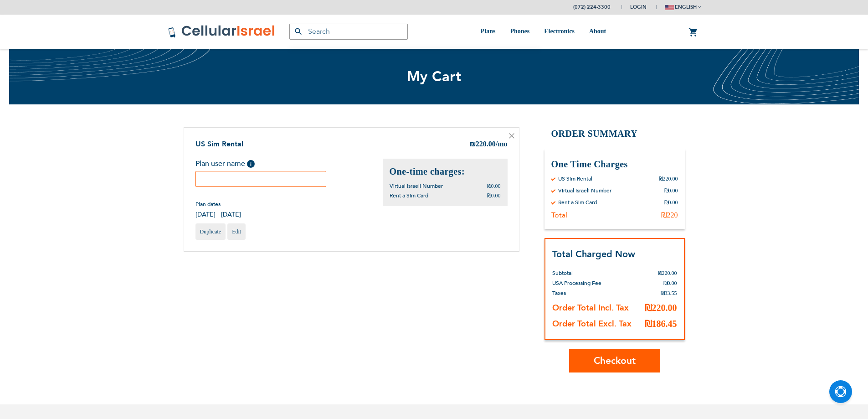 Image resolution: width=868 pixels, height=419 pixels. What do you see at coordinates (409, 196) in the screenshot?
I see `span: Rent a Sim Card` at bounding box center [409, 196].